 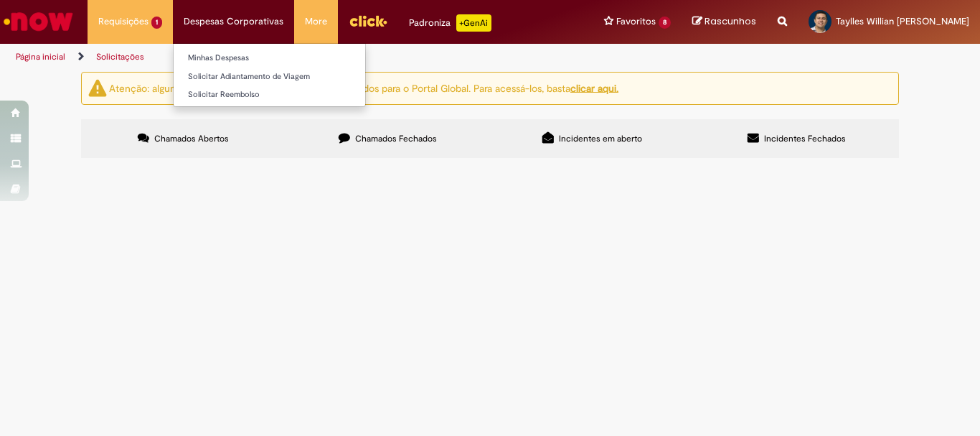 I want to click on div: Padroniza, so click(x=449, y=23).